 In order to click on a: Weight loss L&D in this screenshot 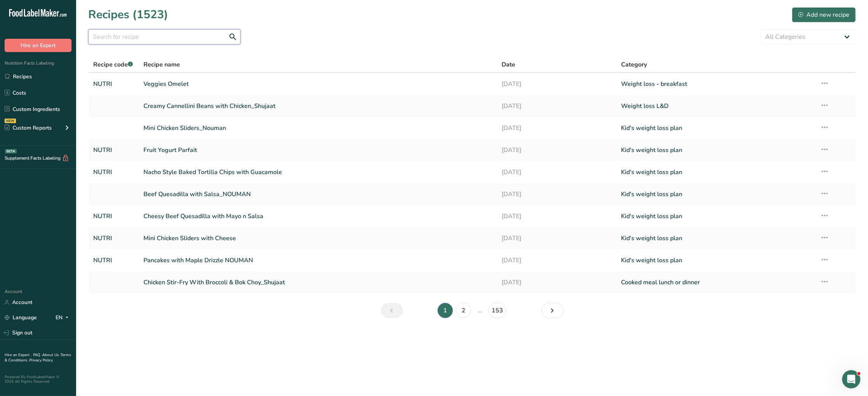, I will do `click(715, 106)`.